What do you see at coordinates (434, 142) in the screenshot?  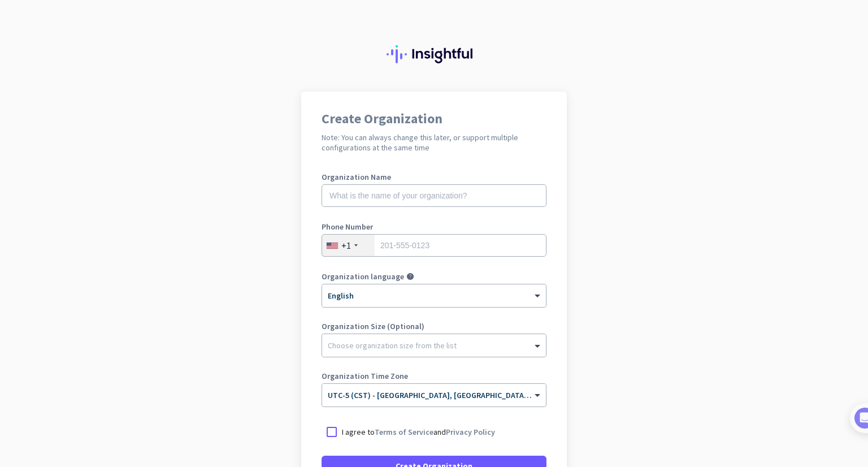 I see `h2: Note: You can always change this later, or support multiple configurations at the same time` at bounding box center [434, 142].